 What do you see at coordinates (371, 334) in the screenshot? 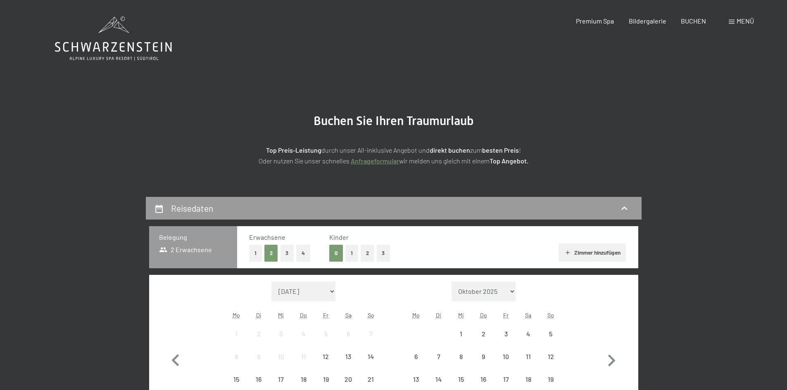
I see `div: Sun Sep 07 2025` at bounding box center [371, 334].